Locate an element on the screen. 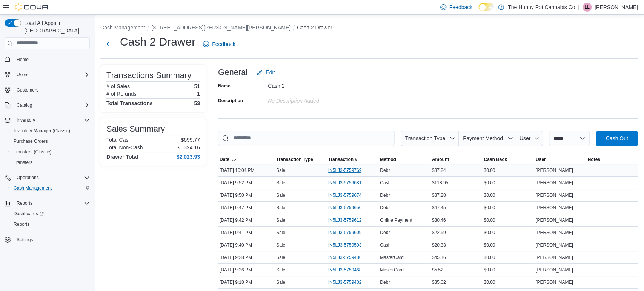 This screenshot has height=291, width=644. button: Transaction Type is located at coordinates (430, 139).